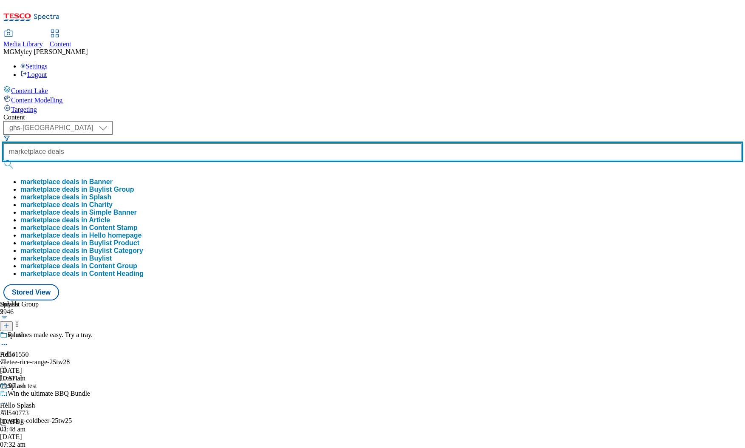 The width and height of the screenshot is (745, 448). Describe the element at coordinates (65, 220) in the screenshot. I see `button: marketplace deals in Article` at that location.